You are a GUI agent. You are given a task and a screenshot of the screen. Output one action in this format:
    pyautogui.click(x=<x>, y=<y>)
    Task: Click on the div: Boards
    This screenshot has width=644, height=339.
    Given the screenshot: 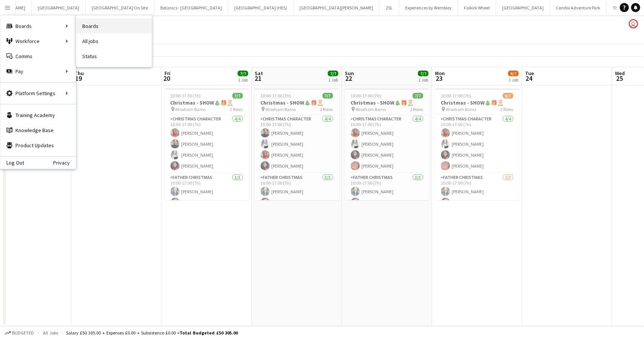 What is the action you would take?
    pyautogui.click(x=38, y=26)
    